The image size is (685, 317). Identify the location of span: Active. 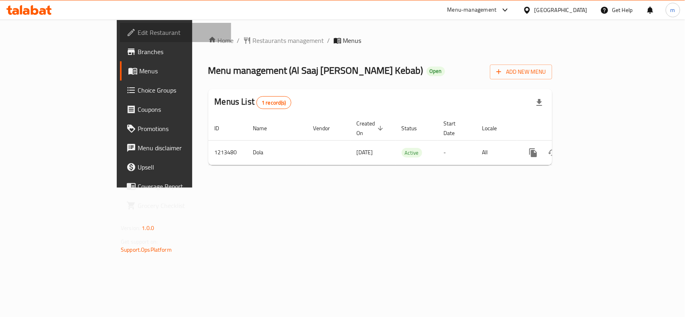
(412, 153).